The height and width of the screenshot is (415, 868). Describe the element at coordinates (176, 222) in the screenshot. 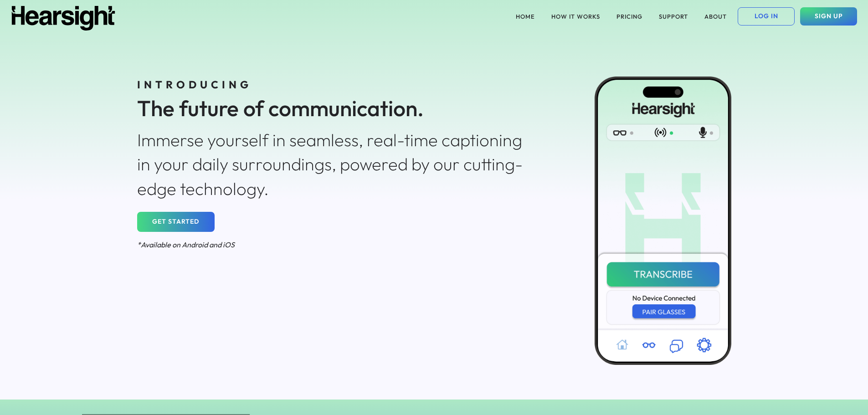

I see `button: GET STARTED` at that location.